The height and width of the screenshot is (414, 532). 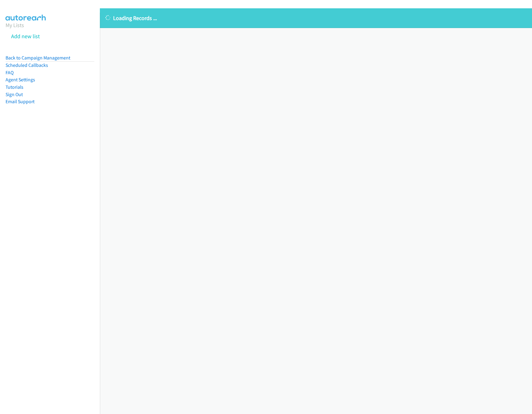 I want to click on a: Back to Campaign Management, so click(x=38, y=57).